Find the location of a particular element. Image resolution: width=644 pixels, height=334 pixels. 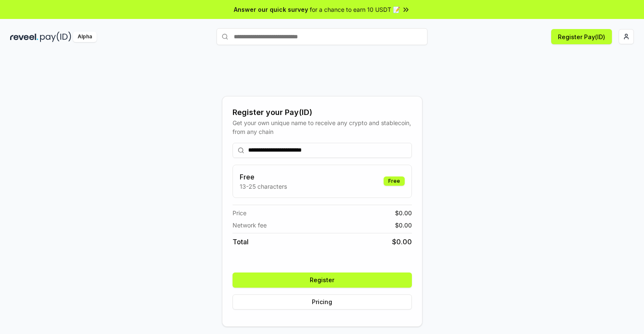

span: Price is located at coordinates (239, 213).